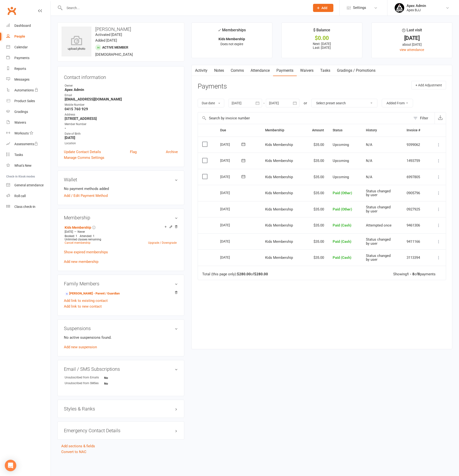 The height and width of the screenshot is (476, 459). I want to click on span: Active member, so click(115, 47).